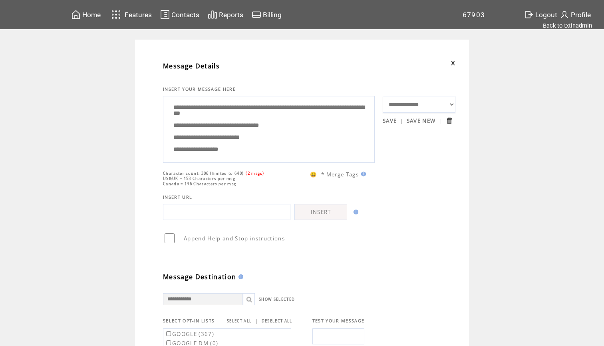 Image resolution: width=604 pixels, height=346 pixels. Describe the element at coordinates (130, 14) in the screenshot. I see `a: Features` at that location.